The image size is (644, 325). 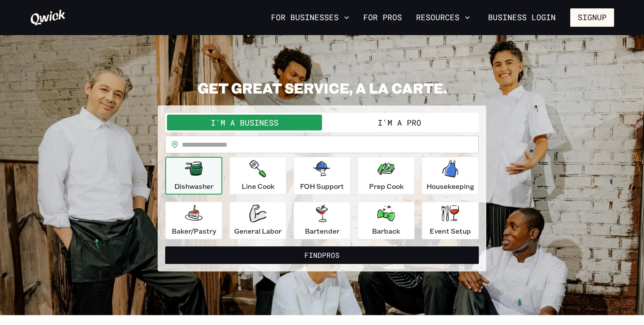 I want to click on p: Line Cook, so click(x=258, y=186).